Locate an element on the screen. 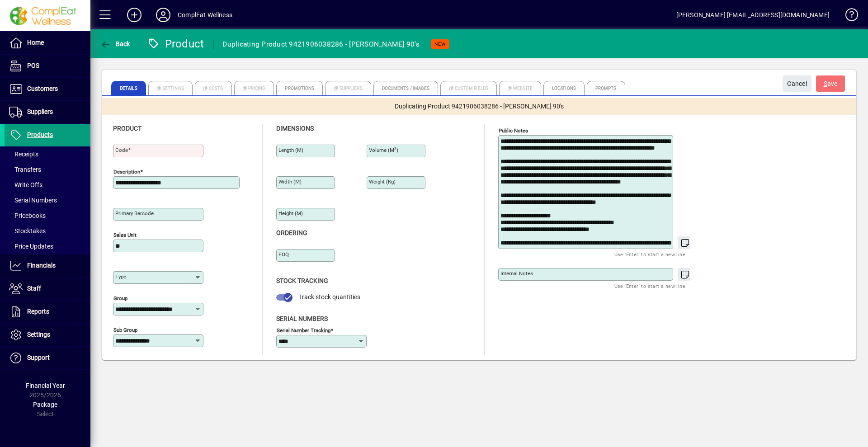 The width and height of the screenshot is (868, 447). span: Pricebooks is located at coordinates (27, 216).